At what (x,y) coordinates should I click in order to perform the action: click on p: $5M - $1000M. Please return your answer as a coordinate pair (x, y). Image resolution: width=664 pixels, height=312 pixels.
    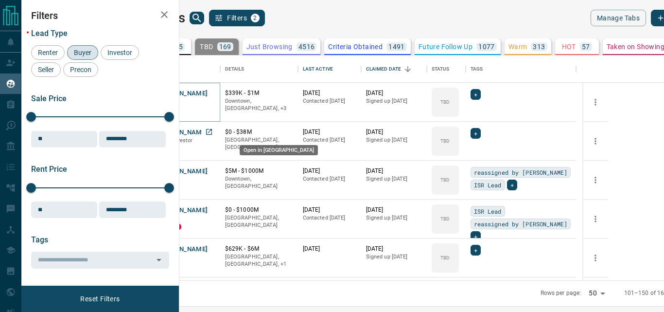
    Looking at the image, I should click on (259, 171).